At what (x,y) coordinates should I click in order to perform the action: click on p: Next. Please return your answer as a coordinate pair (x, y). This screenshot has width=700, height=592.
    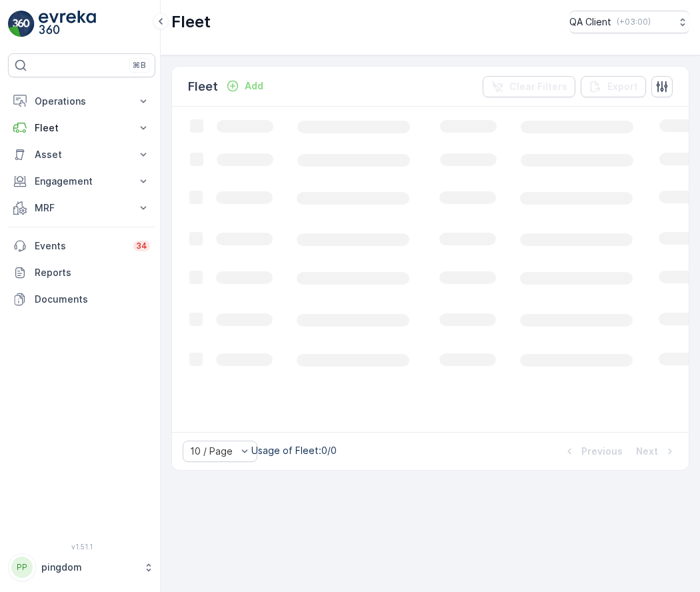
    Looking at the image, I should click on (646, 451).